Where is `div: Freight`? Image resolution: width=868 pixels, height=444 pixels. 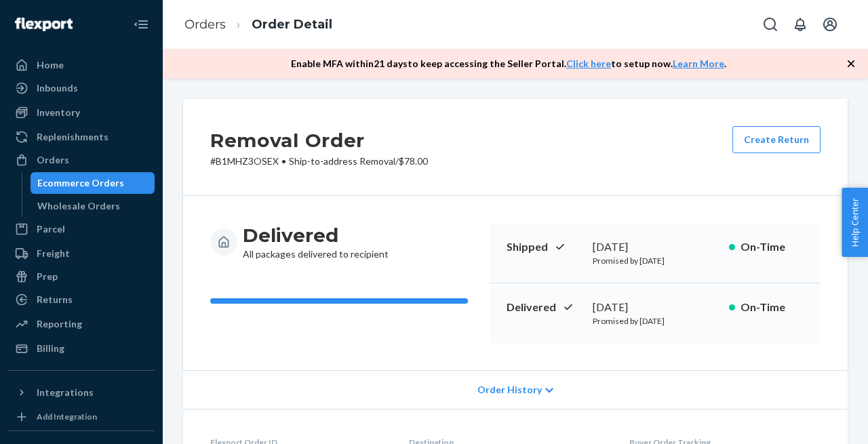 div: Freight is located at coordinates (53, 254).